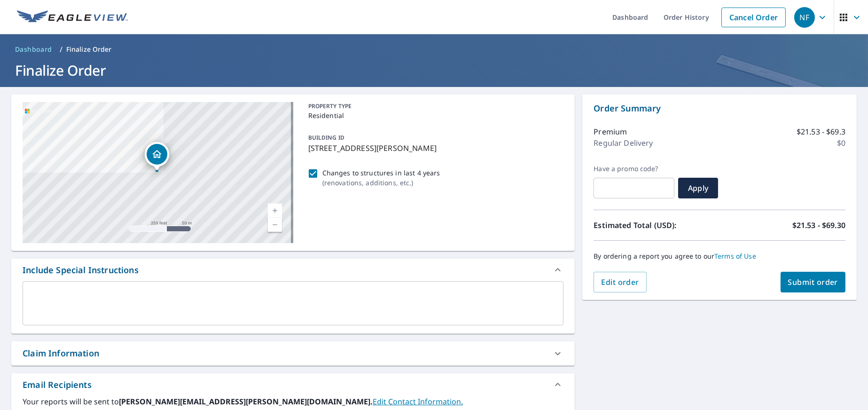 Image resolution: width=868 pixels, height=410 pixels. Describe the element at coordinates (821, 131) in the screenshot. I see `p: $21.53 - $69.3` at that location.